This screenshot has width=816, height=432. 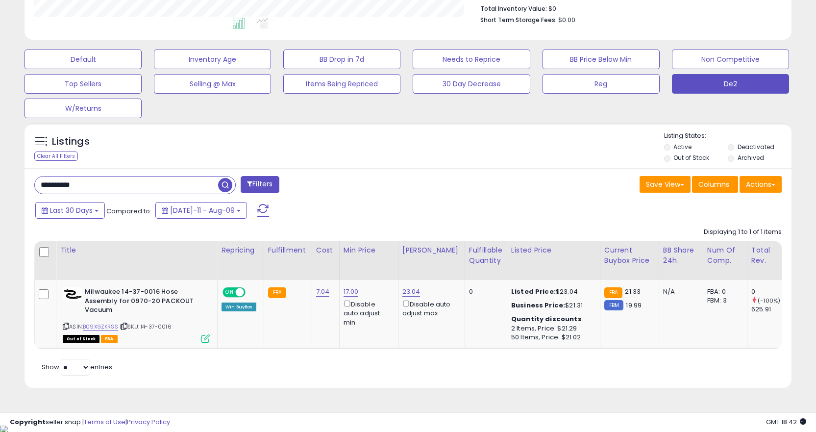 What do you see at coordinates (715, 184) in the screenshot?
I see `button: Columns` at bounding box center [715, 184].